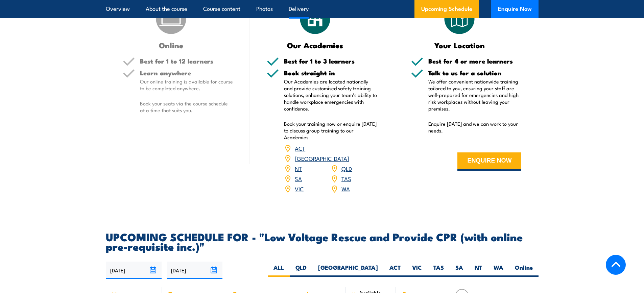 The width and height of the screenshot is (644, 293). Describe the element at coordinates (395, 270) in the screenshot. I see `label: ACT` at that location.